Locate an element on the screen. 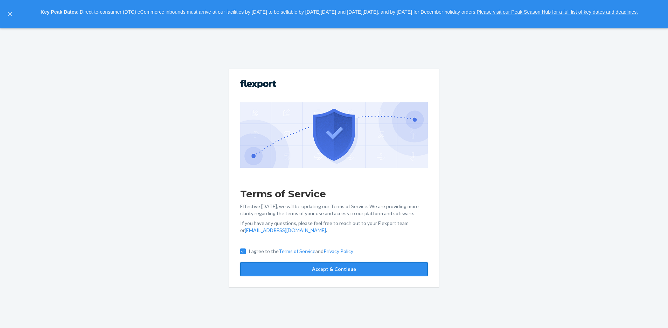 Image resolution: width=668 pixels, height=328 pixels. h1: Terms of Service is located at coordinates (334, 194).